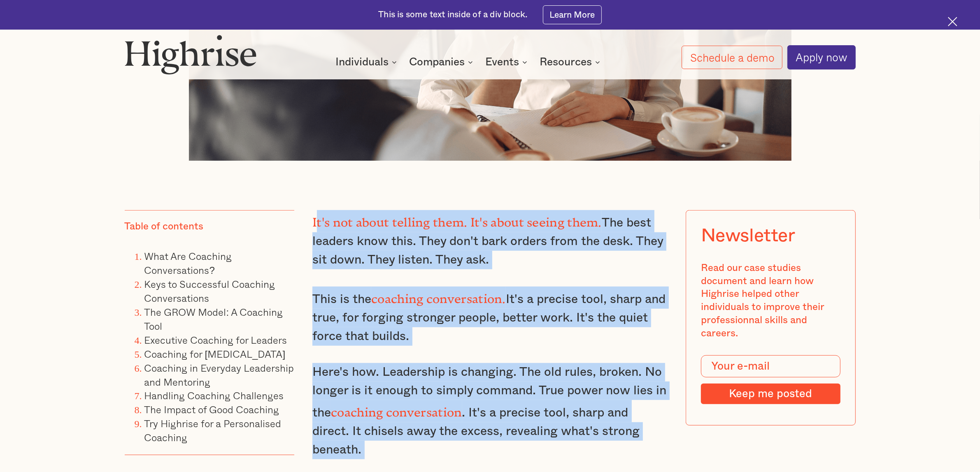 The height and width of the screenshot is (472, 980). Describe the element at coordinates (490, 240) in the screenshot. I see `p: The best leaders know this. They don't bark orders from the desk. They sit down. They listen. The...` at that location.